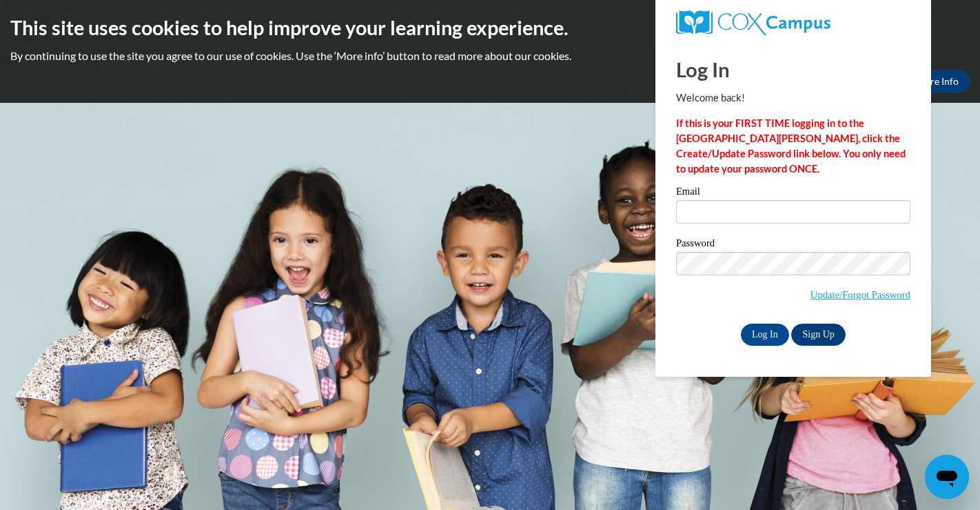 This screenshot has width=980, height=510. I want to click on a: COX Campus, so click(793, 22).